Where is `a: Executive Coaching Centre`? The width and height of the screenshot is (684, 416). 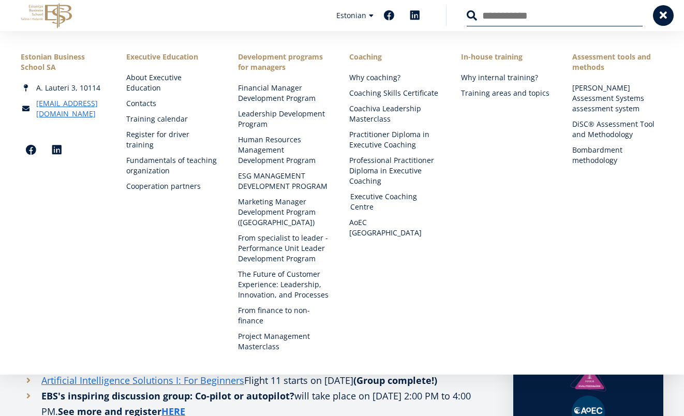 a: Executive Coaching Centre is located at coordinates (396, 202).